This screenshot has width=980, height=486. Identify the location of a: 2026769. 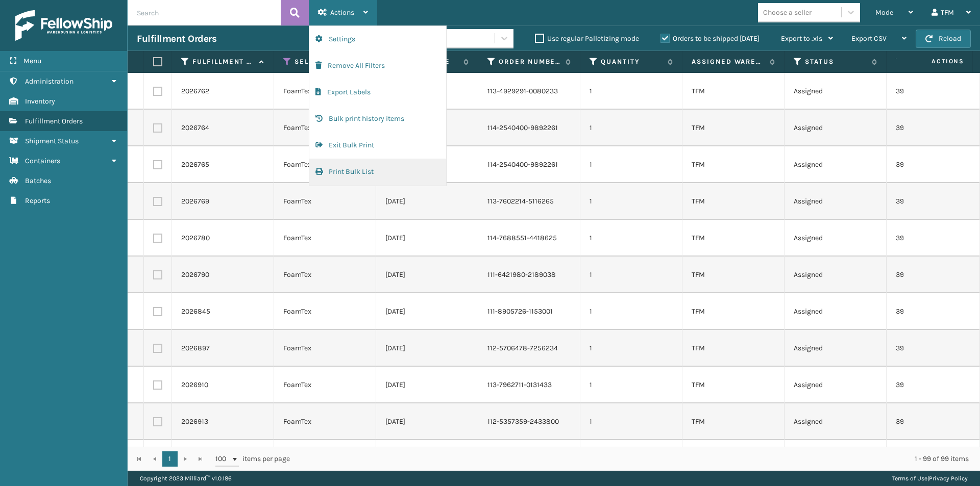
(195, 202).